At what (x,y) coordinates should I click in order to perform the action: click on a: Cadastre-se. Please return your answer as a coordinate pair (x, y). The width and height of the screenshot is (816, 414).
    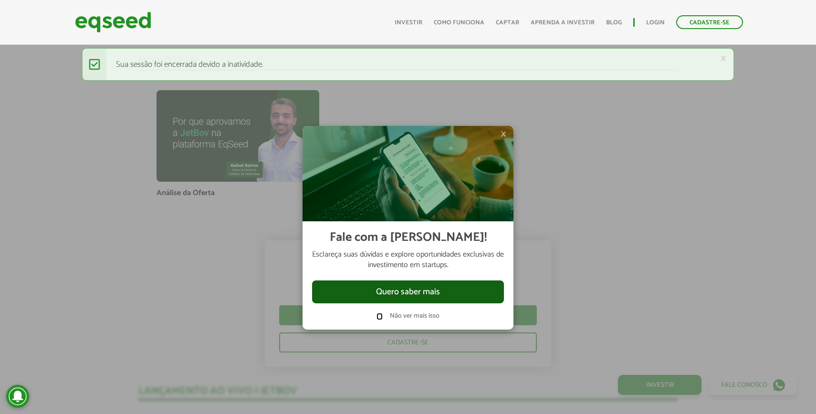
    Looking at the image, I should click on (710, 22).